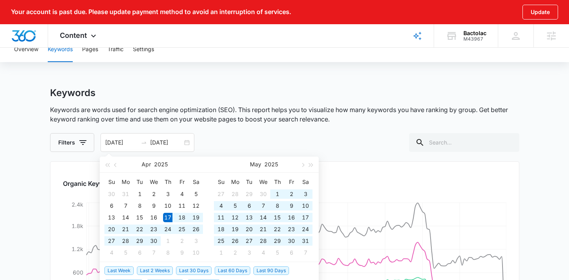 The height and width of the screenshot is (280, 569). What do you see at coordinates (235, 253) in the screenshot?
I see `td: 2025-06-02` at bounding box center [235, 253].